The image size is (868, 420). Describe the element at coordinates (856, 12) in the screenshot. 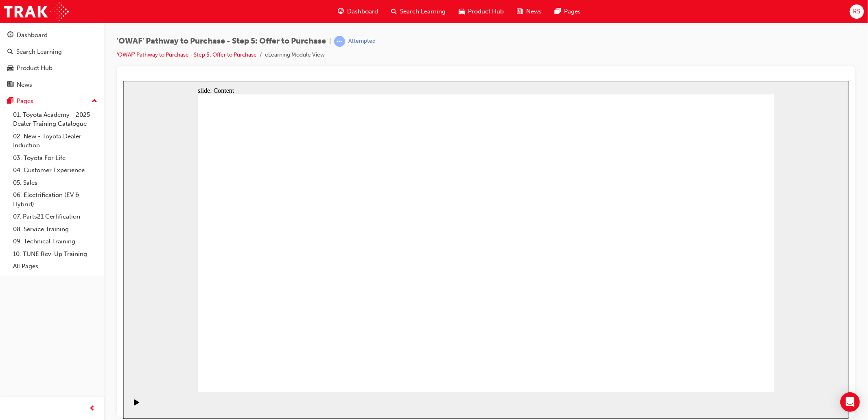

I see `button: RS` at that location.